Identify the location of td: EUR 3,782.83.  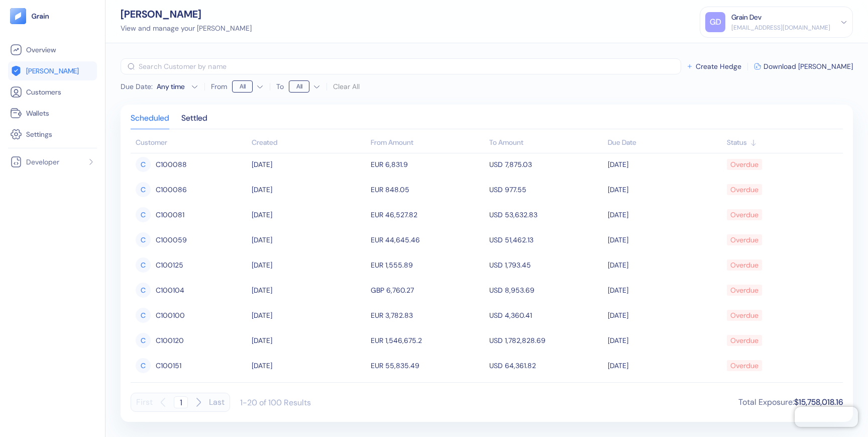
(427, 315).